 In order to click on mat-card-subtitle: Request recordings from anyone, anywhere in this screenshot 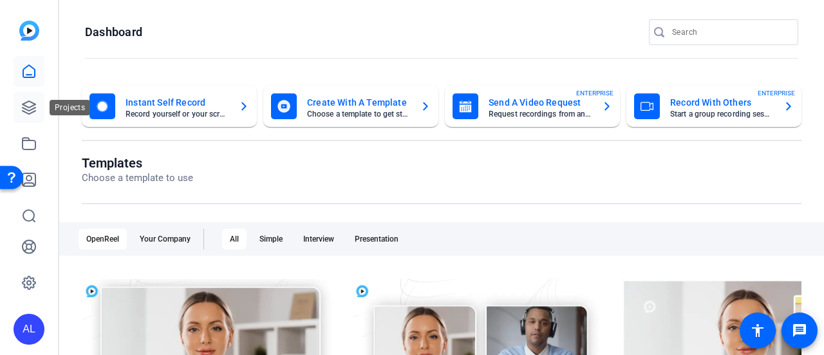, I will do `click(540, 114)`.